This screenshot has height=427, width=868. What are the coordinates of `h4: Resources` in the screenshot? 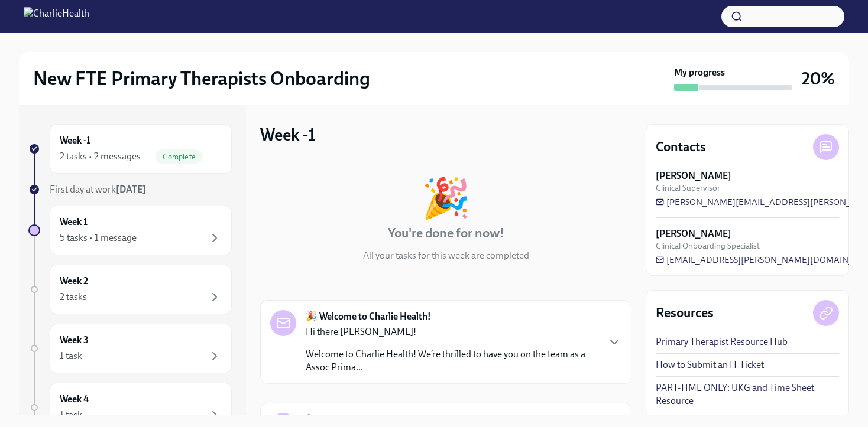 It's located at (684, 313).